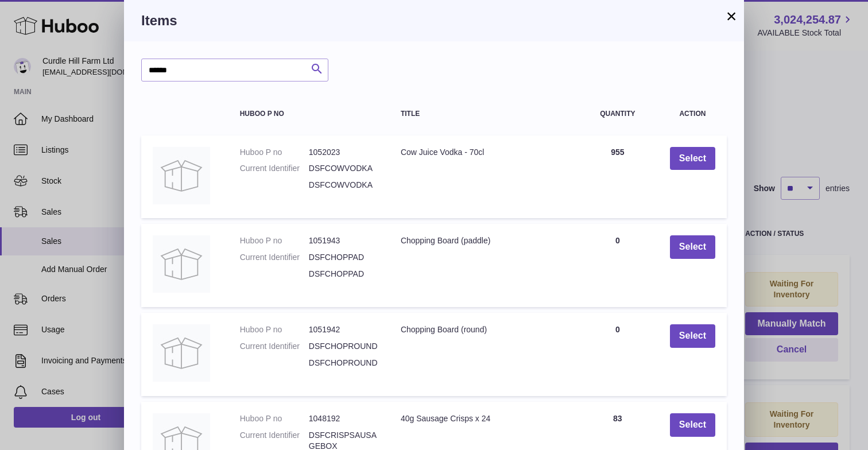 This screenshot has height=450, width=868. Describe the element at coordinates (181, 176) in the screenshot. I see `img: Cow Juice Vodka - 70cl` at that location.